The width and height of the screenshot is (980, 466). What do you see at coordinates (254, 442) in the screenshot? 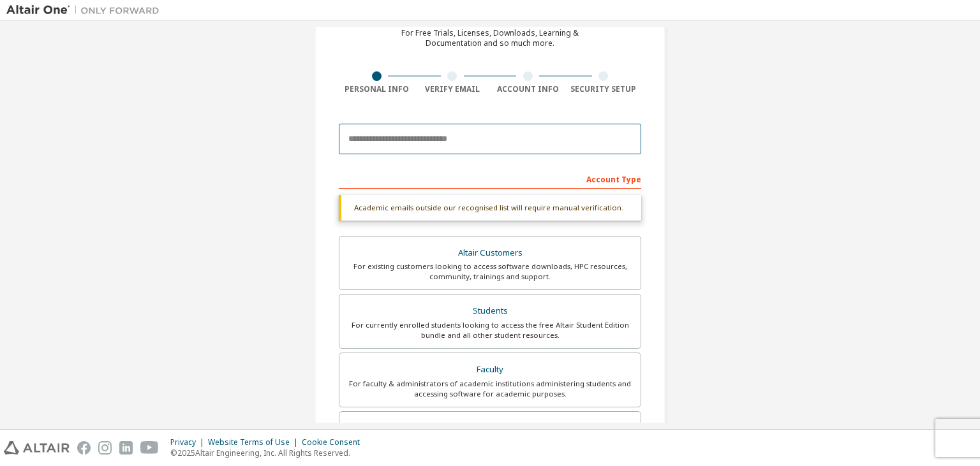
I see `div: Website Terms of Use` at bounding box center [254, 442].